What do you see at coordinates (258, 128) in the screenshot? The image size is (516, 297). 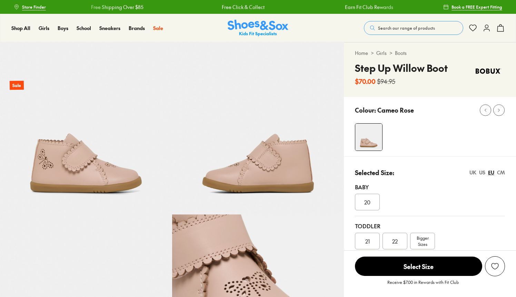 I see `img: 5-540562_1` at bounding box center [258, 128].